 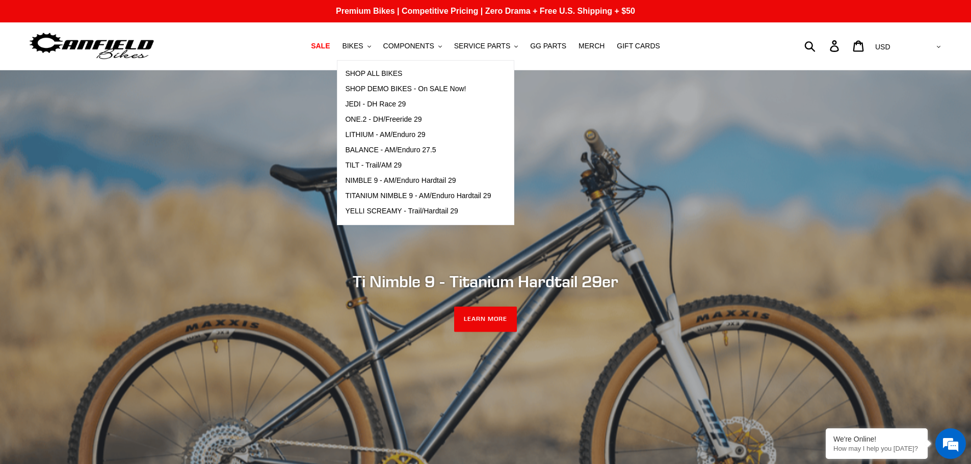 I want to click on span: JEDI - DH Race 29, so click(x=375, y=104).